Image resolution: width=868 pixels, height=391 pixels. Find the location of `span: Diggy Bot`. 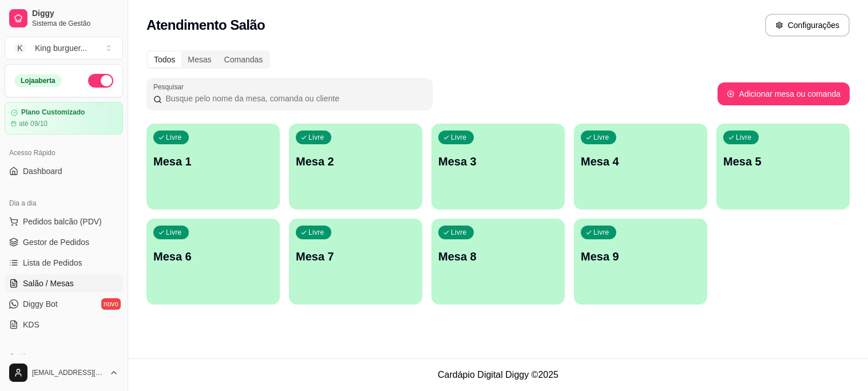

span: Diggy Bot is located at coordinates (40, 304).